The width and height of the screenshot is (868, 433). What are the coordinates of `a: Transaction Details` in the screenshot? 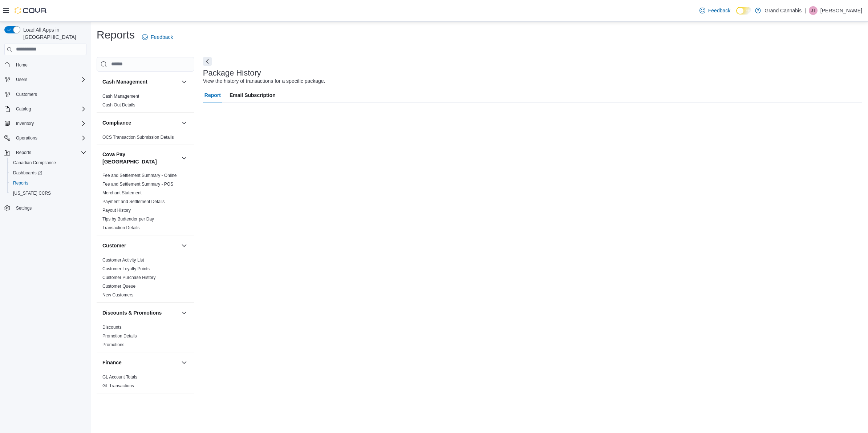 It's located at (121, 228).